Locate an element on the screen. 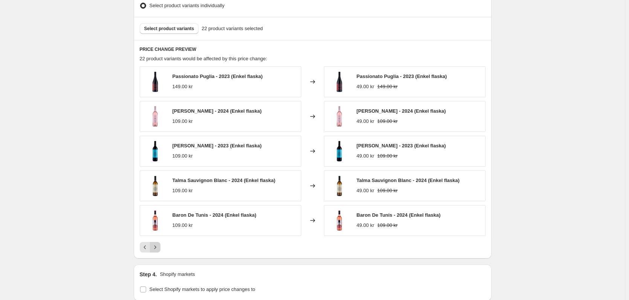  p: Shopify markets is located at coordinates (177, 274).